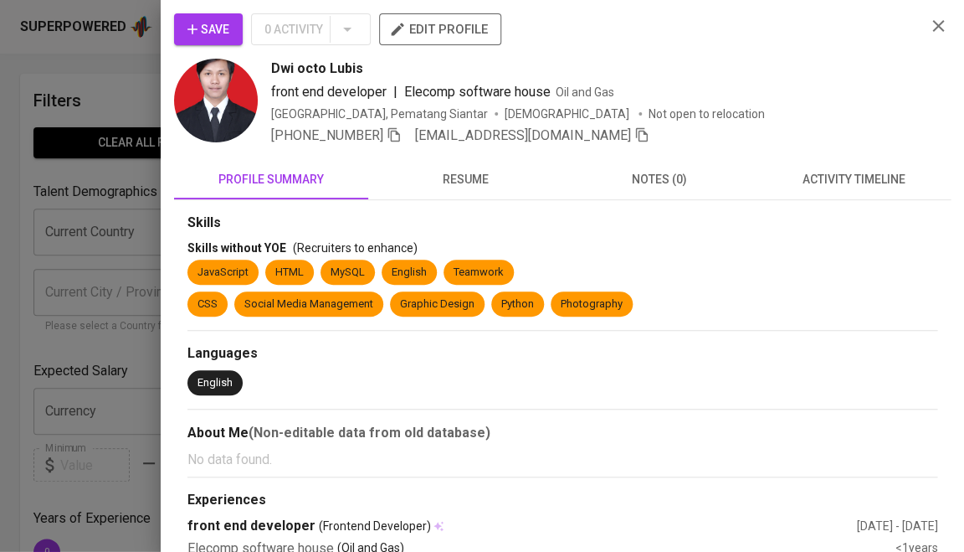  What do you see at coordinates (562, 223) in the screenshot?
I see `div: Skills` at bounding box center [562, 223].